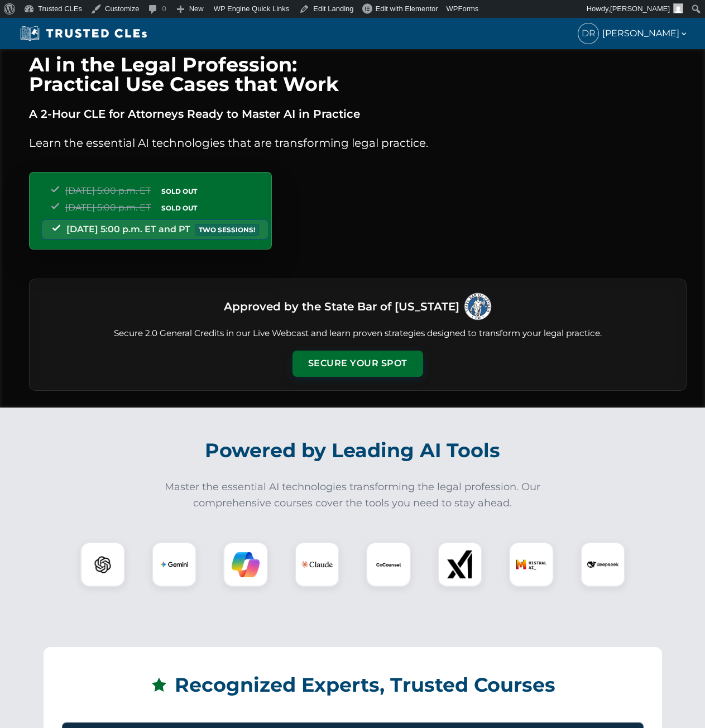 This screenshot has height=728, width=705. I want to click on div: Gemini, so click(174, 564).